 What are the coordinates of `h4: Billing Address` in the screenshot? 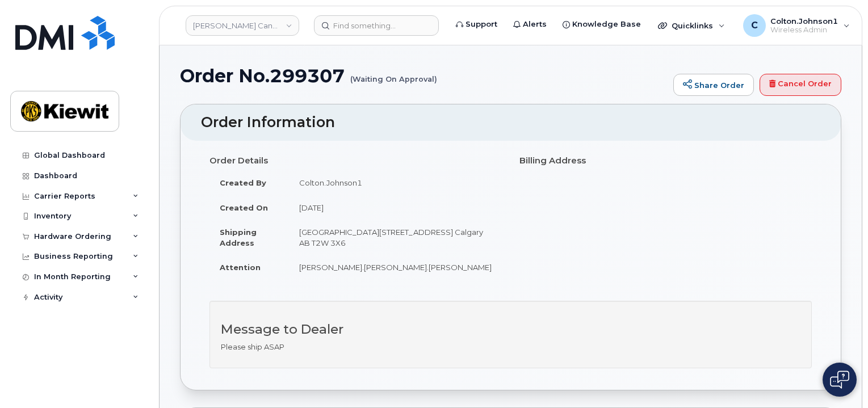 It's located at (667, 161).